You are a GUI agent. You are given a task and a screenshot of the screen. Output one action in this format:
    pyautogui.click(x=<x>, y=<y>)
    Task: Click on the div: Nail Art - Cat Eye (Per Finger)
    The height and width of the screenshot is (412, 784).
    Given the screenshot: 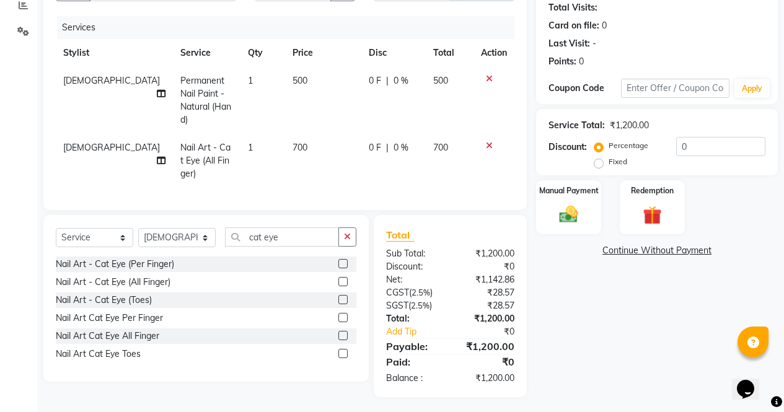 What is the action you would take?
    pyautogui.click(x=115, y=264)
    